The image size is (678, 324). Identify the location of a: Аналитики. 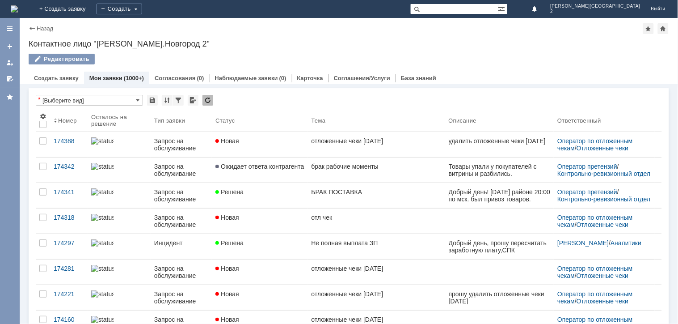
(626, 243).